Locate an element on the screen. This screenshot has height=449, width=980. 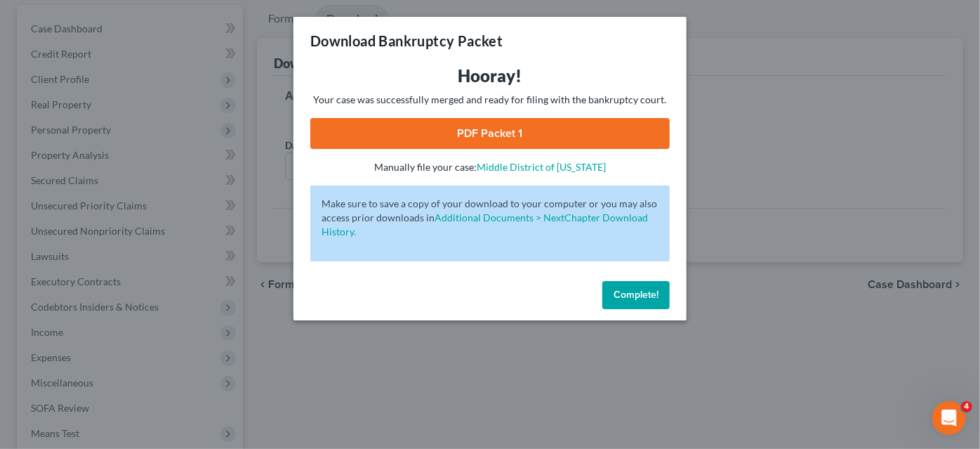
a: Additional Documents > NextChapter Download History. is located at coordinates (485, 224).